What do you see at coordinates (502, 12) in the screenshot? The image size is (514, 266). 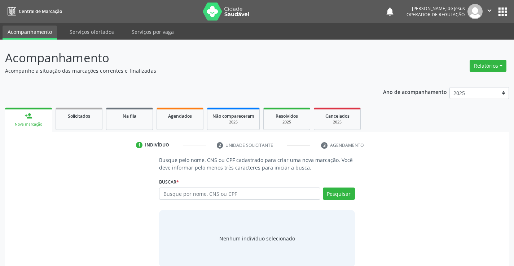 I see `button: apps` at bounding box center [502, 12].